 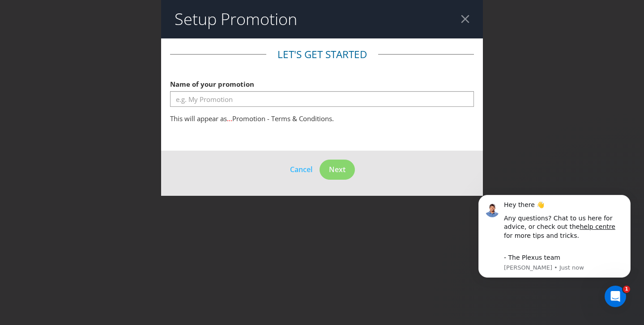 I want to click on button: Cancel, so click(x=301, y=170).